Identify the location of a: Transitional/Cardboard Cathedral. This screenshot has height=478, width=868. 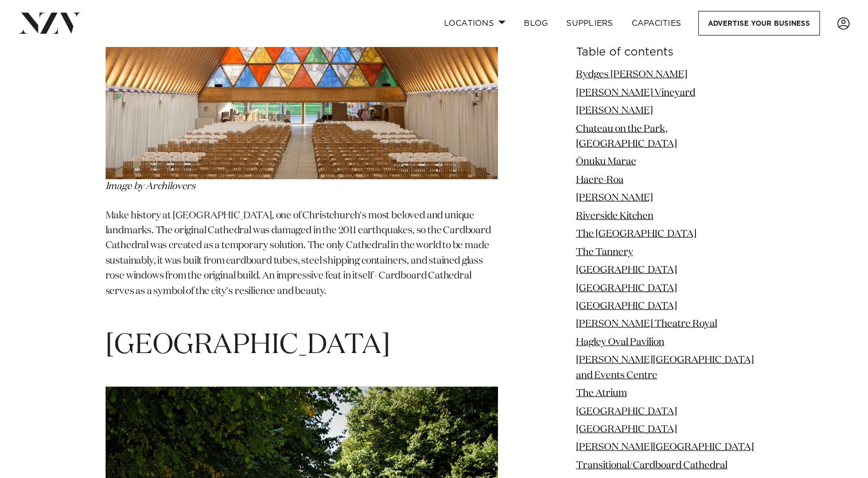
(651, 465).